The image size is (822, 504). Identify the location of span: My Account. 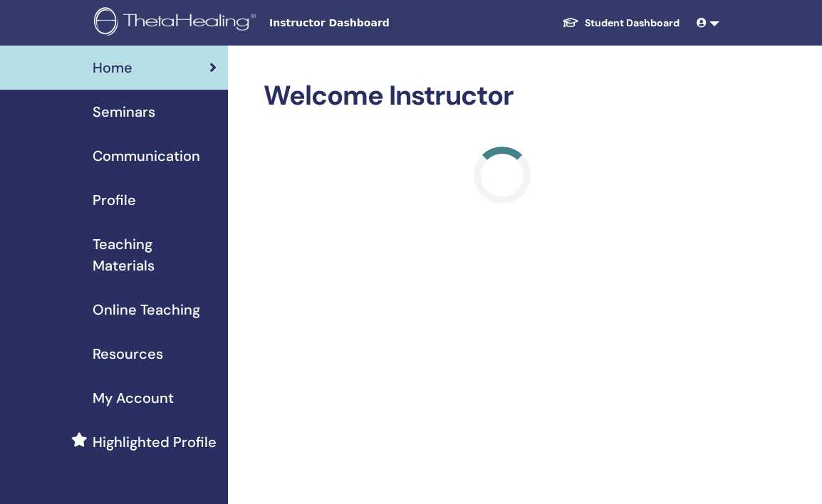
(133, 398).